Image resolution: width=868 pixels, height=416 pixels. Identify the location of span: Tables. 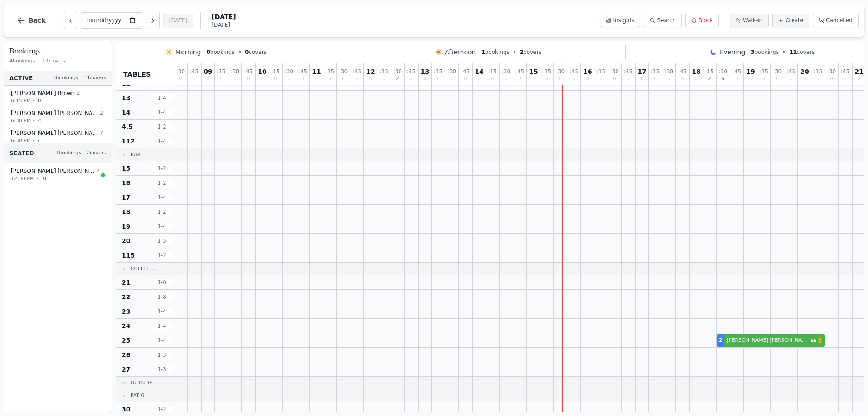
(137, 74).